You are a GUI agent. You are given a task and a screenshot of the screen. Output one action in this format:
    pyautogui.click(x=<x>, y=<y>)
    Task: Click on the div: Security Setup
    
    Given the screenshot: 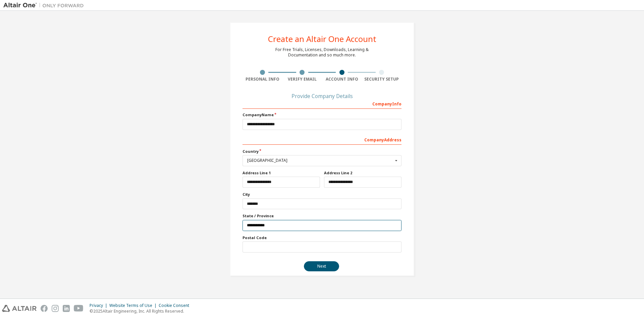 What is the action you would take?
    pyautogui.click(x=382, y=79)
    